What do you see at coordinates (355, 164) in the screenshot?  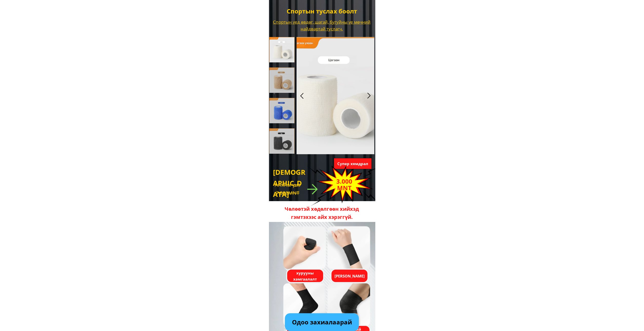 I see `h3: Супер хямдрал` at bounding box center [355, 164].